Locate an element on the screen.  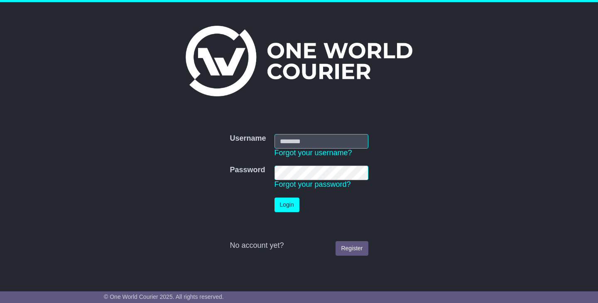
div: No account yet? is located at coordinates (299, 246).